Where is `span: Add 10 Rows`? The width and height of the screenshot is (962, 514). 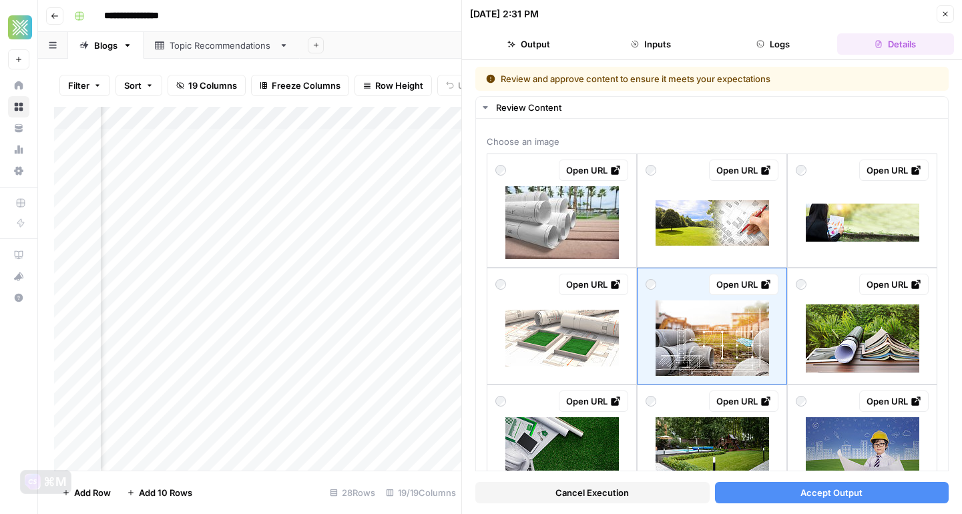
span: Add 10 Rows is located at coordinates (165, 492).